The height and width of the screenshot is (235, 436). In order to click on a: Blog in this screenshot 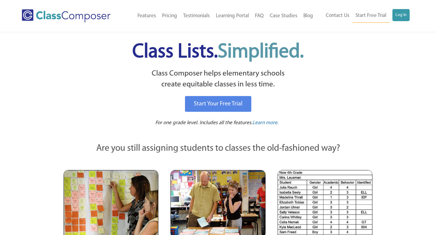, I will do `click(308, 16)`.